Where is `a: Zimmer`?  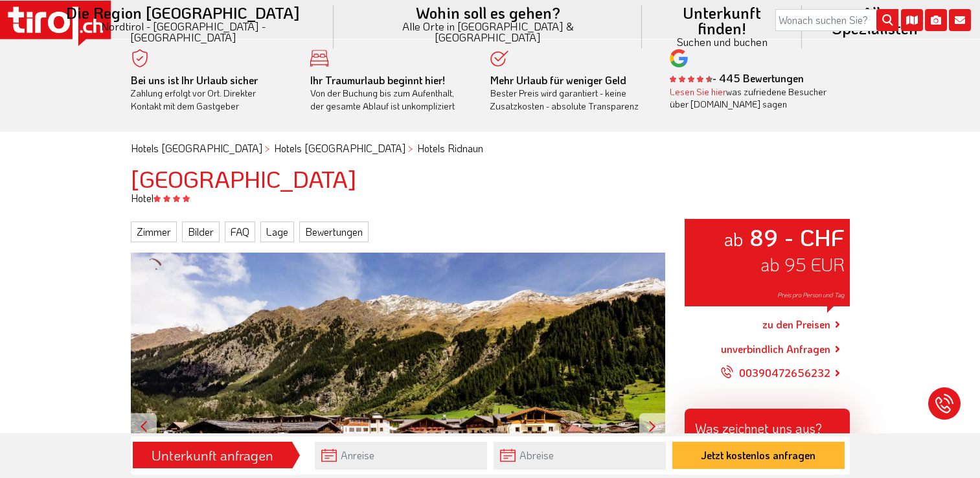
a: Zimmer is located at coordinates (154, 232).